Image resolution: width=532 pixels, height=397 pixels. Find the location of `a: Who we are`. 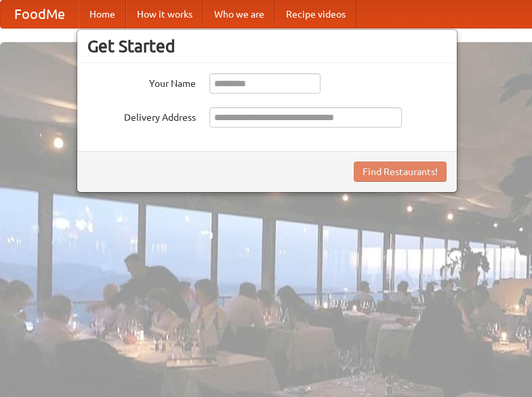

a: Who we are is located at coordinates (239, 14).